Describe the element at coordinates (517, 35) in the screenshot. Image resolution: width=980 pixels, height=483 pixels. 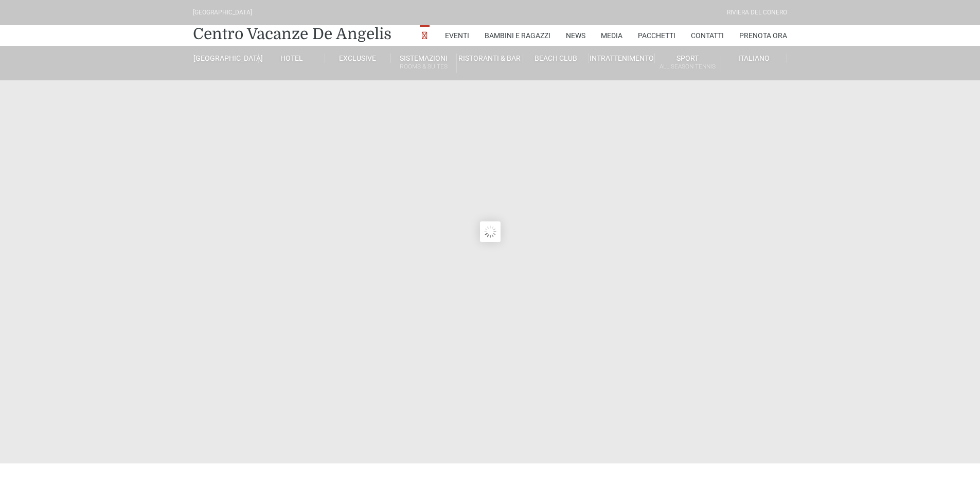
I see `a: Bambini e Ragazzi` at that location.